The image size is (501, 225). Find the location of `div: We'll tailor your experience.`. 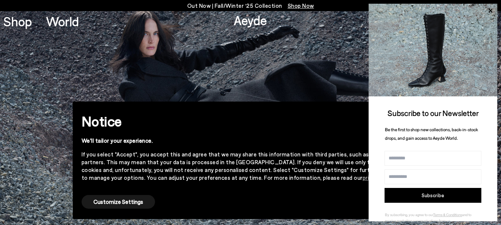

div: We'll tailor your experience. is located at coordinates (245, 141).